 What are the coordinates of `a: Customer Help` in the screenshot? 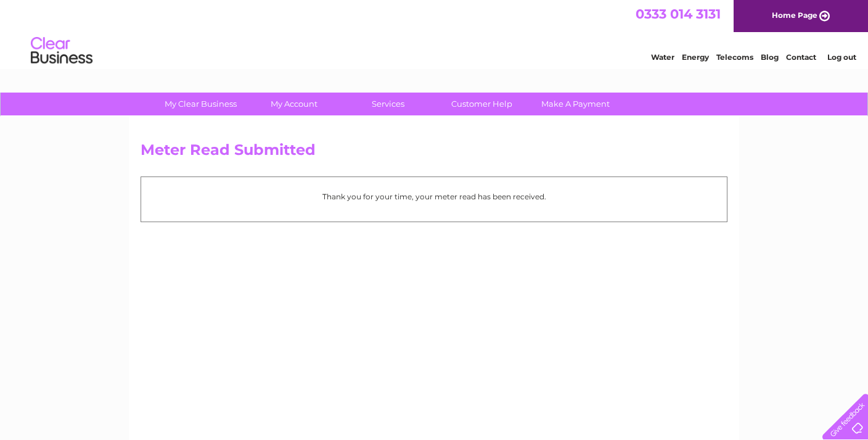 It's located at (482, 104).